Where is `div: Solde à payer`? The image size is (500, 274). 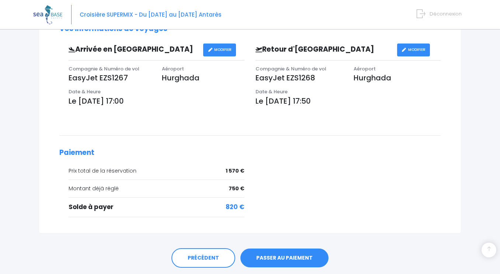 div: Solde à payer is located at coordinates (156, 207).